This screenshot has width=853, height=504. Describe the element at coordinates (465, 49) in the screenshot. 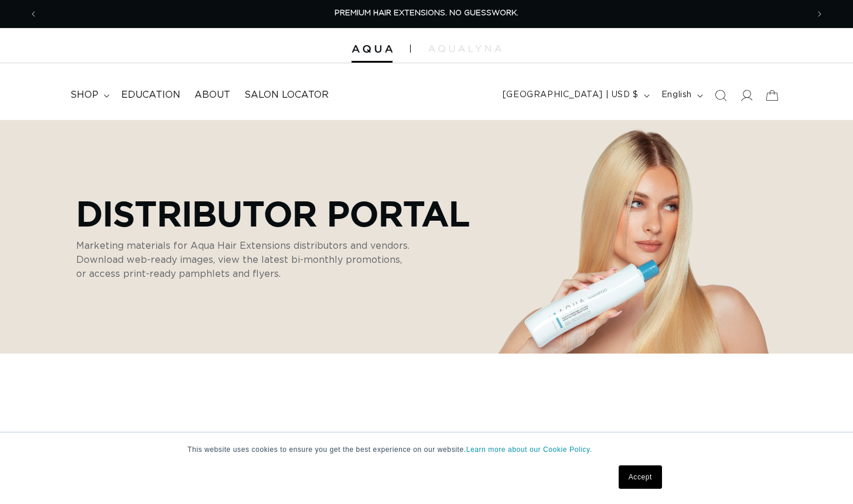

I see `img: aqualyna.com` at that location.